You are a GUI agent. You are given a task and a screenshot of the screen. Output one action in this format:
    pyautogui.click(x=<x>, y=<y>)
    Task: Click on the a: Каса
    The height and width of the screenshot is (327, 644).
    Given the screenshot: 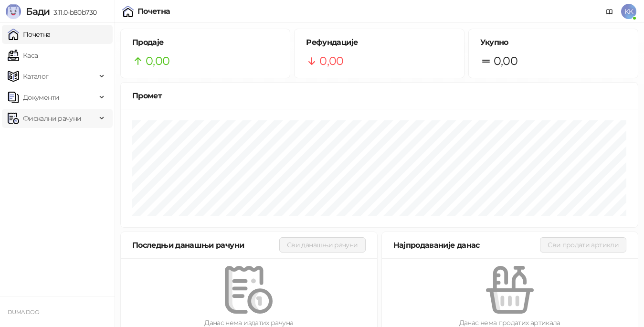 What is the action you would take?
    pyautogui.click(x=23, y=55)
    